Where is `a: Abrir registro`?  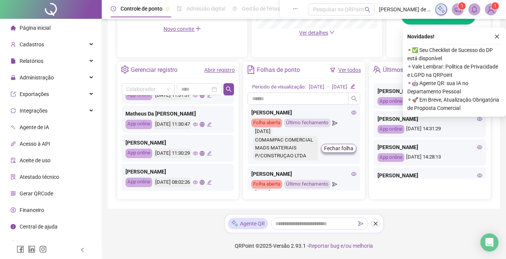 a: Abrir registro is located at coordinates (219, 70).